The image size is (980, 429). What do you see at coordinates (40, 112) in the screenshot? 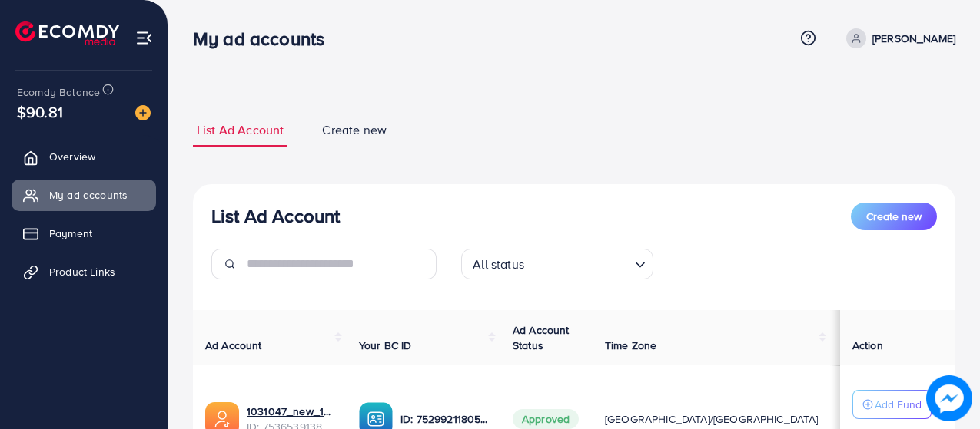
I see `span: $90.81` at bounding box center [40, 112].